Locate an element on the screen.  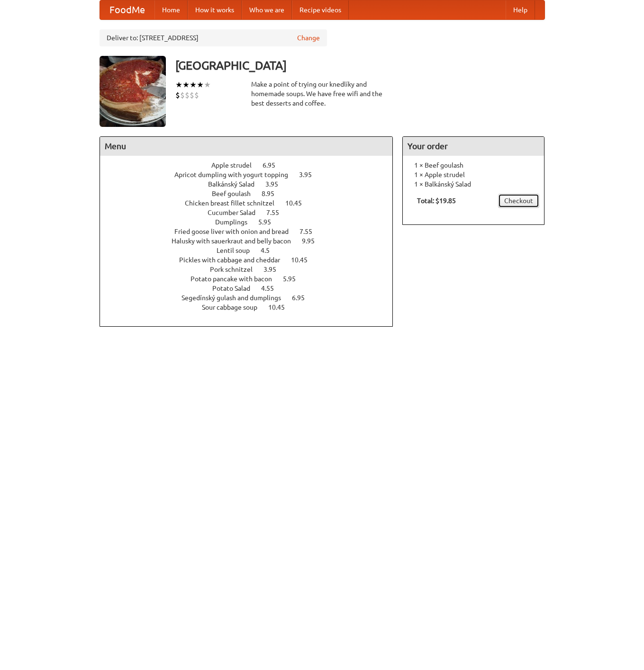
h4: Menu is located at coordinates (246, 147).